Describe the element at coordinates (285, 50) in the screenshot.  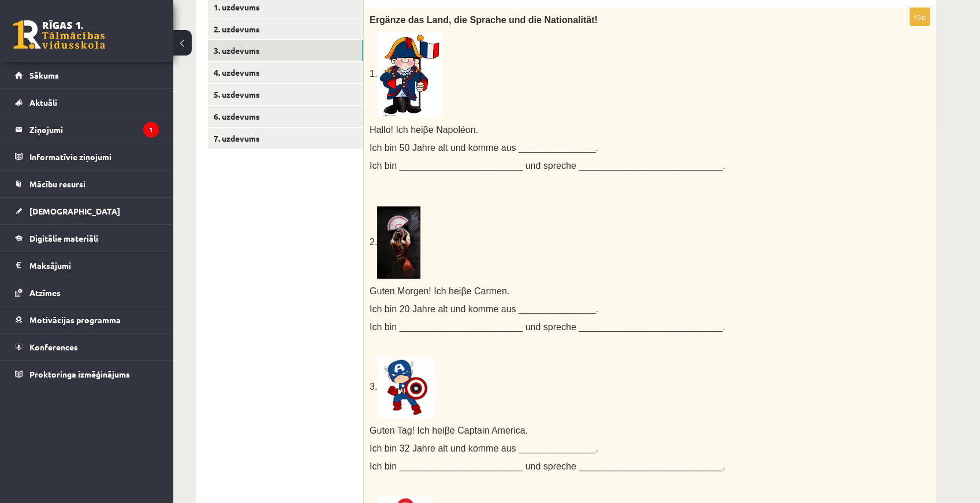
I see `a: 3. uzdevums` at that location.